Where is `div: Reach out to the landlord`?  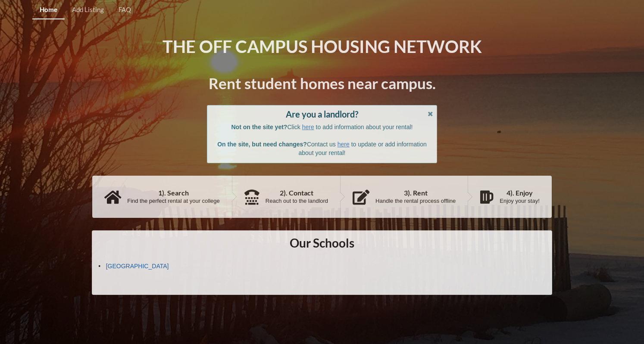 div: Reach out to the landlord is located at coordinates (297, 201).